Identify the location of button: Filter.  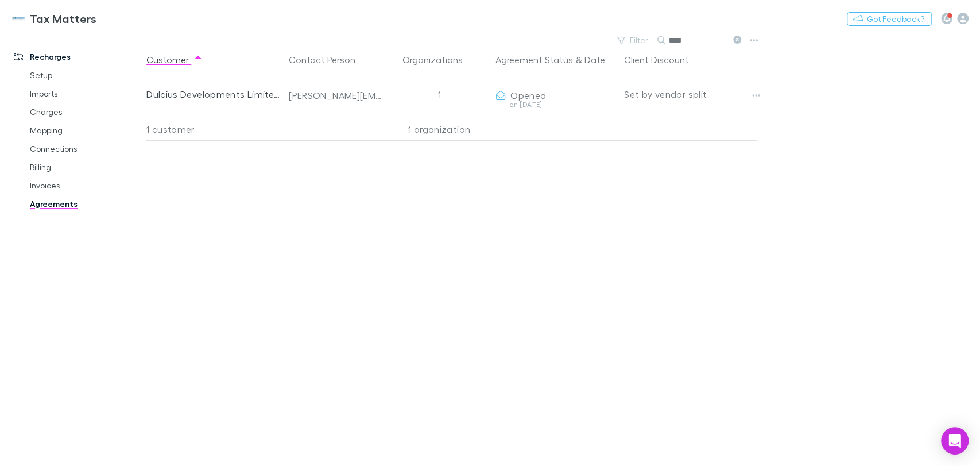
(633, 40).